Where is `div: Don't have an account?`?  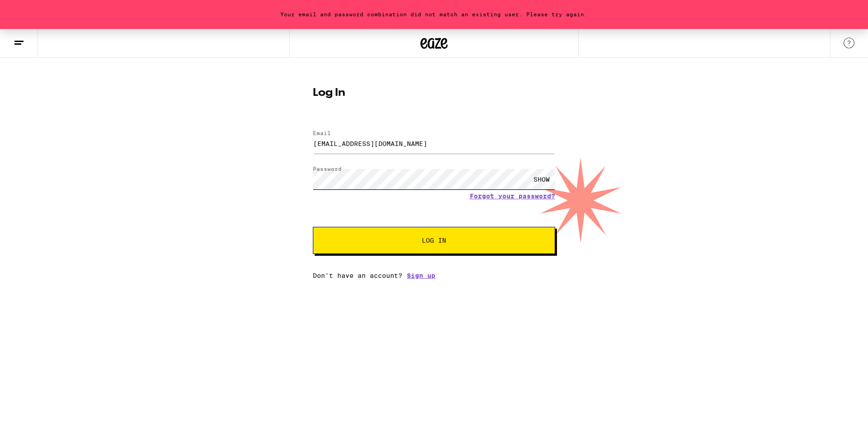 div: Don't have an account? is located at coordinates (434, 276).